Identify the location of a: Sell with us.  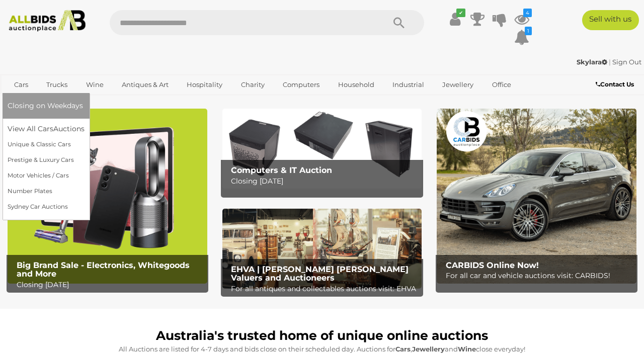
(610, 20).